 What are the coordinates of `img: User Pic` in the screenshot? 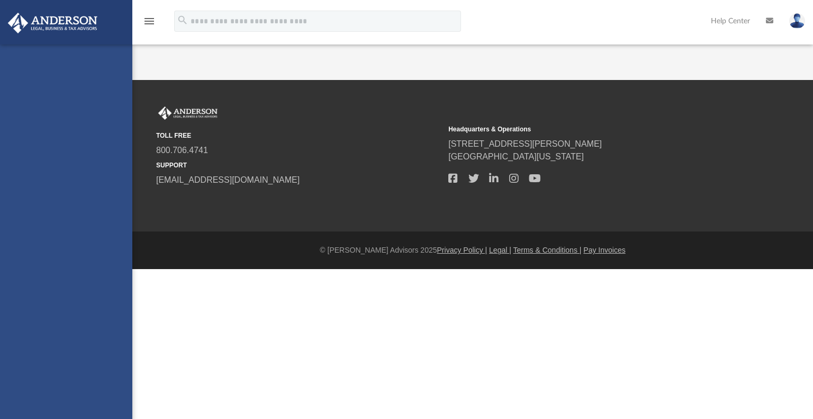 It's located at (797, 21).